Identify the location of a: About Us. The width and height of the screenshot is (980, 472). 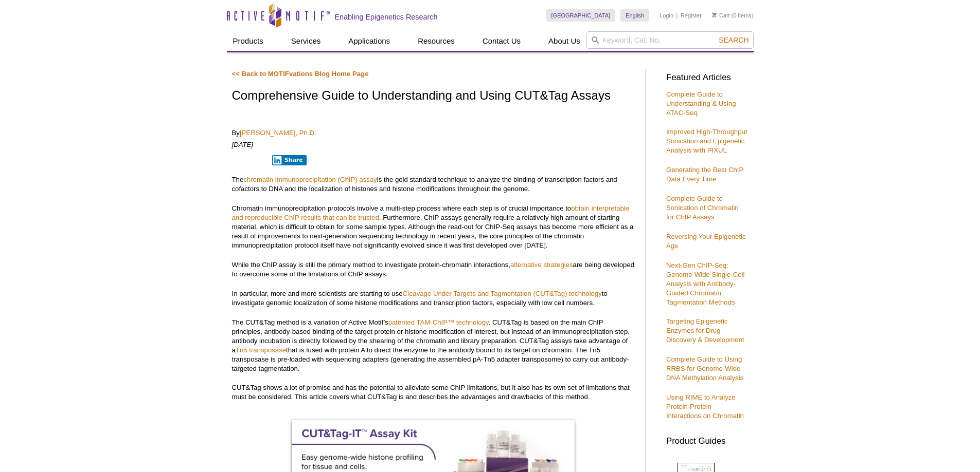
(565, 41).